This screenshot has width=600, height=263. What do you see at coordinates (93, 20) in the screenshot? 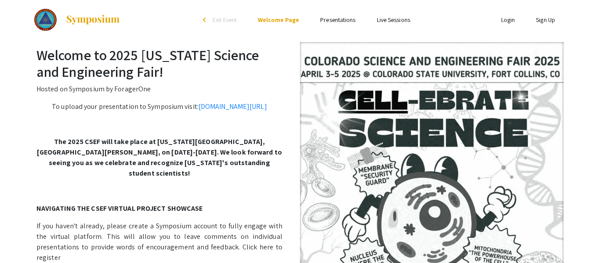
I see `img: Symposium by ForagerOne` at bounding box center [93, 20].